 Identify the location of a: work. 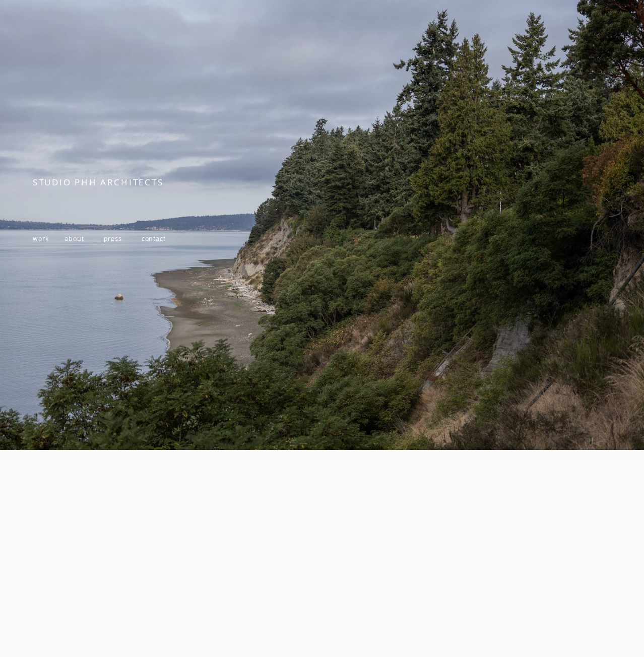
(41, 238).